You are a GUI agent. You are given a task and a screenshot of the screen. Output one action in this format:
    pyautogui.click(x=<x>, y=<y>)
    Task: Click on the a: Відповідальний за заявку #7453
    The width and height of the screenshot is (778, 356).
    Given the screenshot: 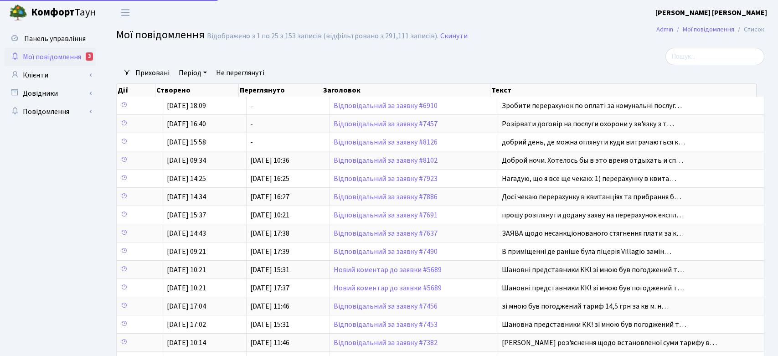 What is the action you would take?
    pyautogui.click(x=385, y=324)
    